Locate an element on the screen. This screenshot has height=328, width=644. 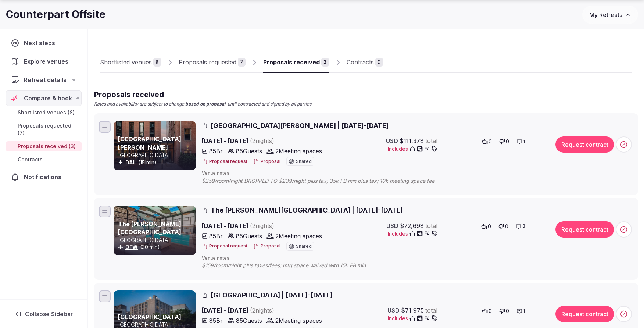
a: Contracts0 is located at coordinates (365, 62).